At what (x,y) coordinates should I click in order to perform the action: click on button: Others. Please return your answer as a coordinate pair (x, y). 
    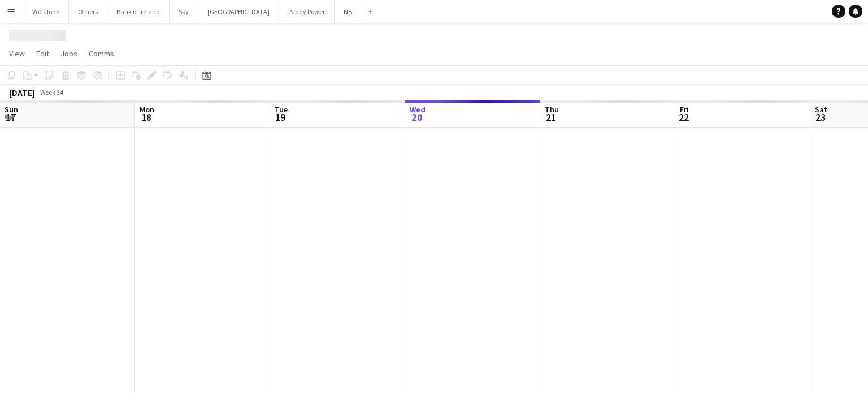
    Looking at the image, I should click on (88, 11).